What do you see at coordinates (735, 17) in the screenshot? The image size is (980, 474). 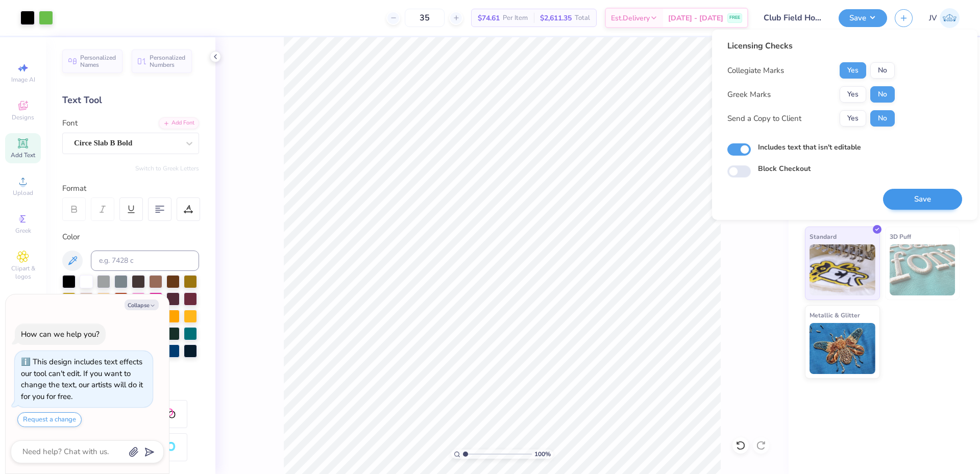 I see `span: FREE` at bounding box center [735, 17].